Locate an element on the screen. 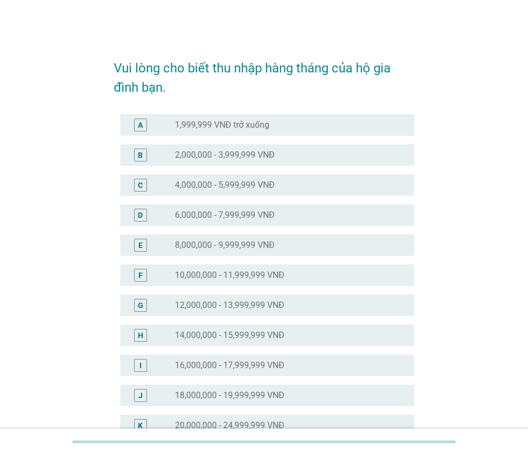 This screenshot has width=528, height=455. div: D is located at coordinates (140, 215).